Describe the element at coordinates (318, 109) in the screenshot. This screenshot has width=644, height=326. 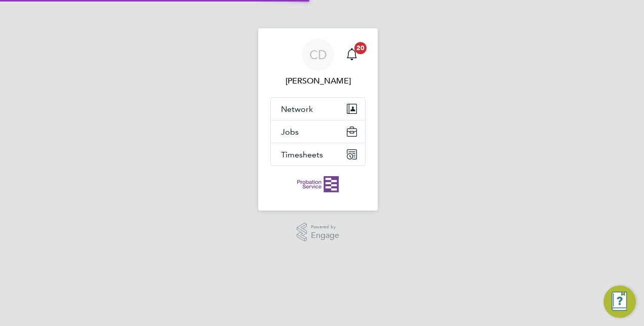
I see `button: Network` at that location.